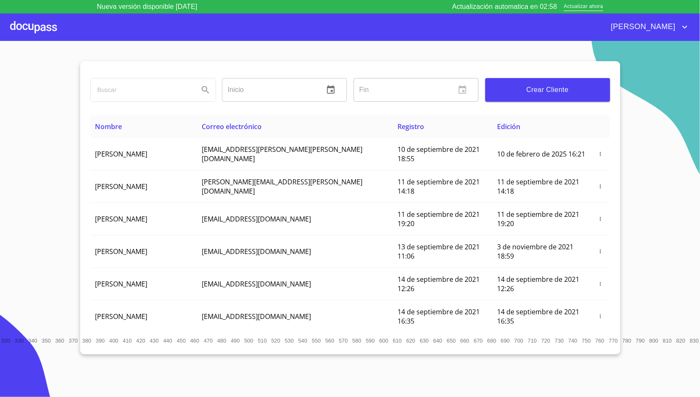  Describe the element at coordinates (222, 341) in the screenshot. I see `button: 480` at that location.